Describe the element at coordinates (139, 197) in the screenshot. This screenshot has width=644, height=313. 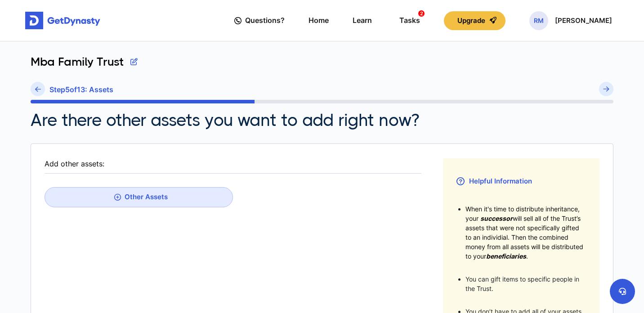
I see `a: Other Assets` at that location.